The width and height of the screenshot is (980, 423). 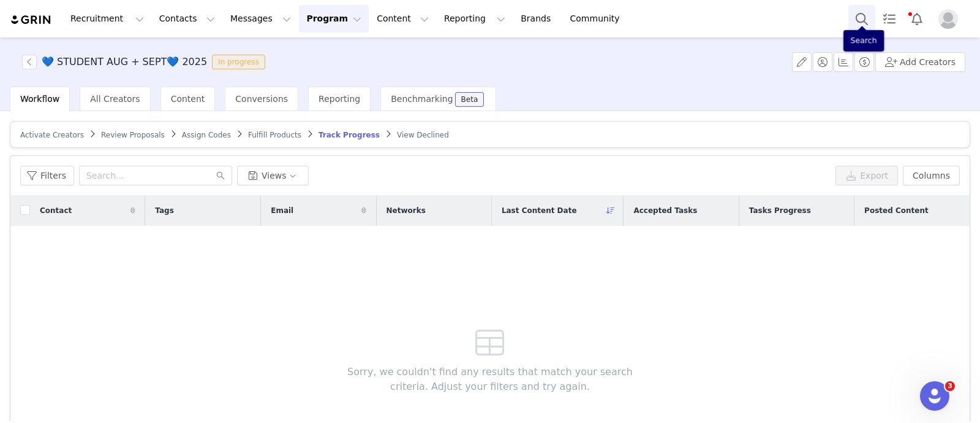 What do you see at coordinates (56, 211) in the screenshot?
I see `span: Contact` at bounding box center [56, 211].